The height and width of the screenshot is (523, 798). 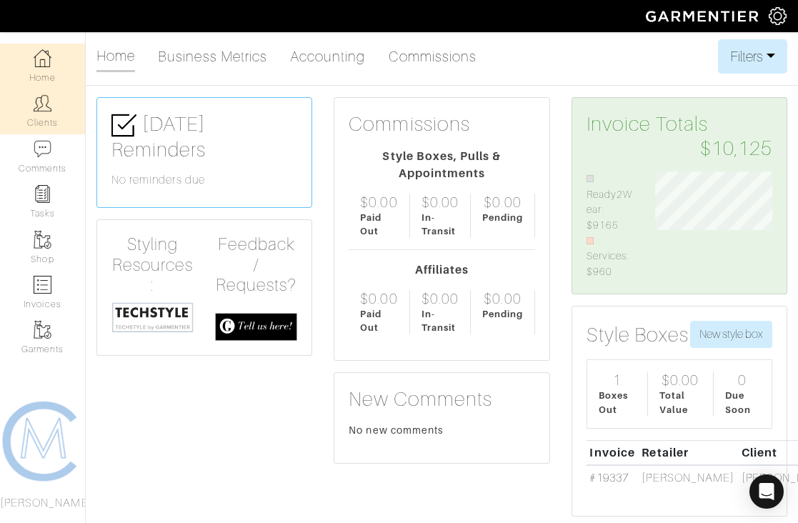 I want to click on a: Accounting, so click(x=328, y=56).